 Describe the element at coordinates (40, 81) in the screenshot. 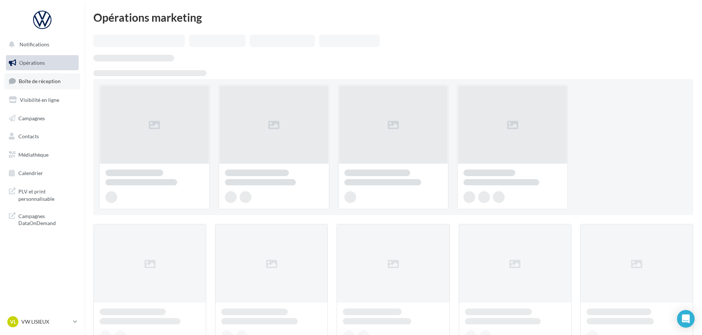

I see `span: Boîte de réception` at that location.